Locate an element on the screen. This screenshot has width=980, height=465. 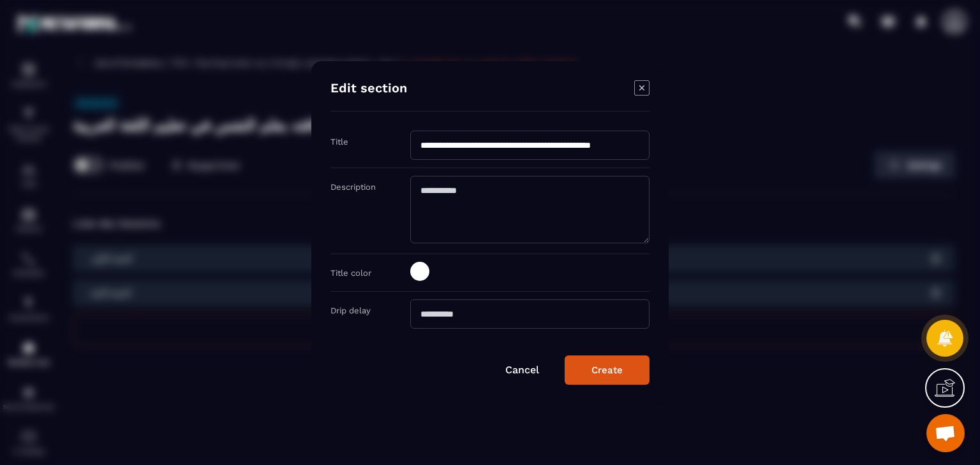
label: Drip delay is located at coordinates (351, 310).